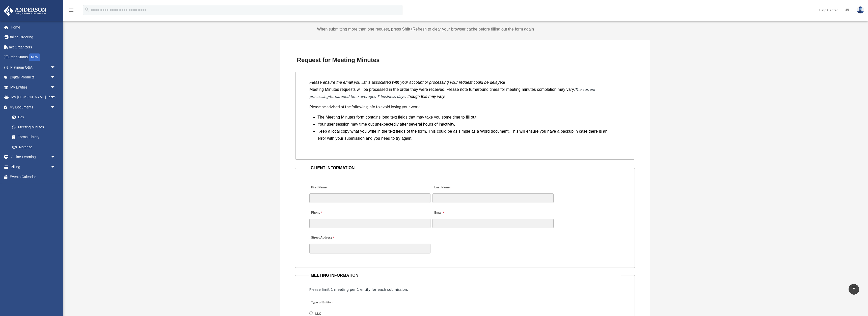  What do you see at coordinates (333, 238) in the screenshot?
I see `label: Street Address` at bounding box center [333, 238].